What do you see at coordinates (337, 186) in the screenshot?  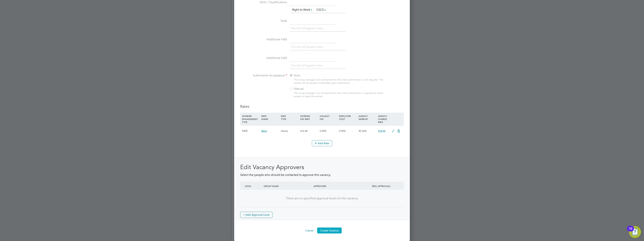 I see `div: APPROVERS` at bounding box center [337, 186].